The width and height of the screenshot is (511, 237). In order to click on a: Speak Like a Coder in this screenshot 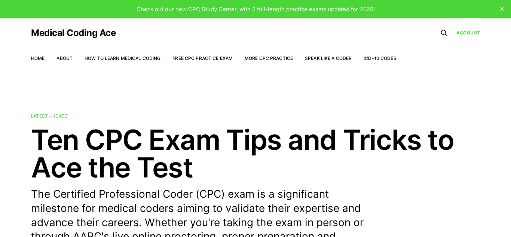, I will do `click(328, 58)`.